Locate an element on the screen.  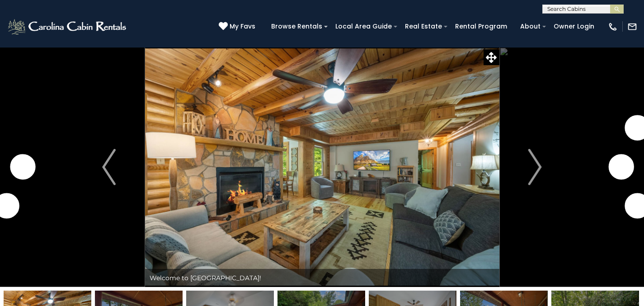
img: phone-regular-white.png is located at coordinates (613, 26).